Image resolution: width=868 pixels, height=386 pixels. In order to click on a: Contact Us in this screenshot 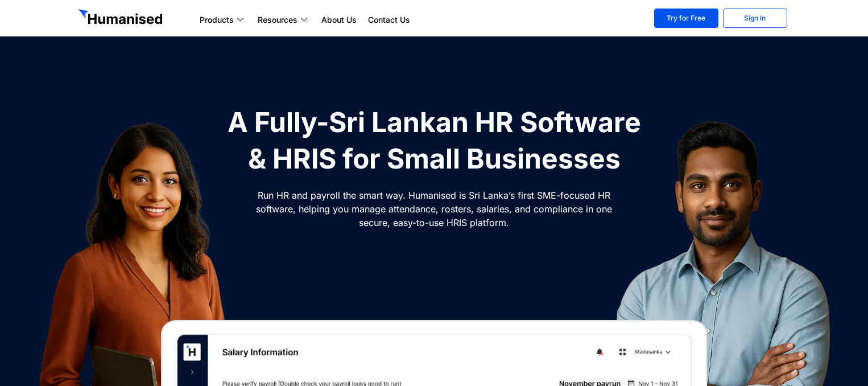, I will do `click(389, 20)`.